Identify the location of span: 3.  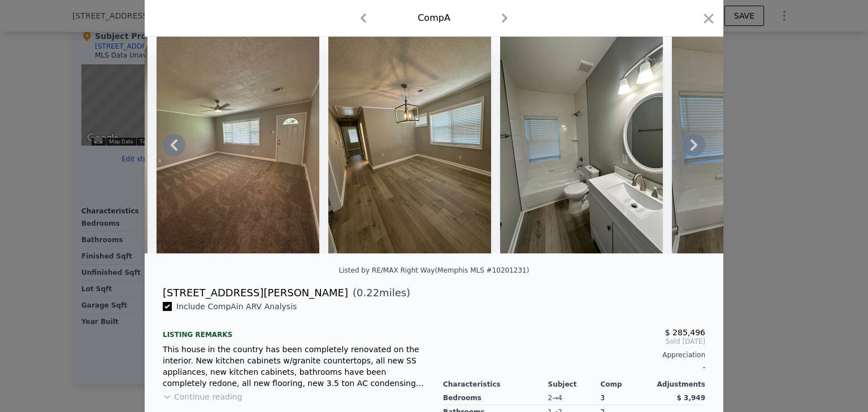
(602, 398).